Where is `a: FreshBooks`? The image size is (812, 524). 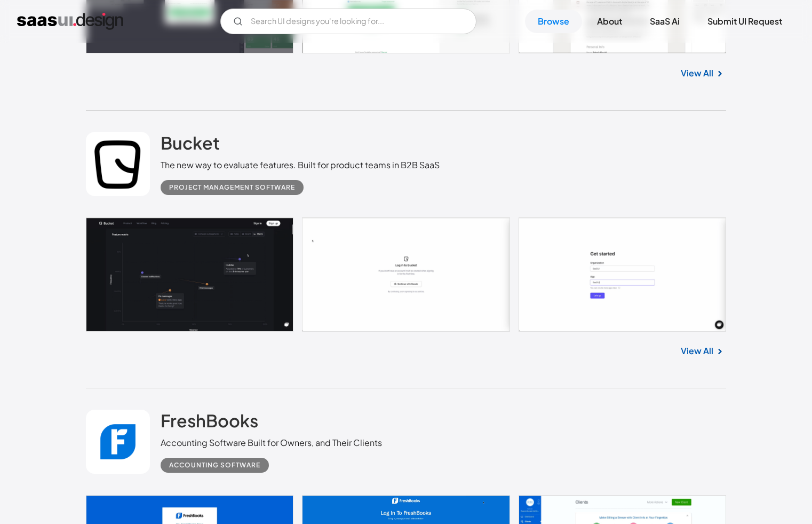
a: FreshBooks is located at coordinates (209, 423).